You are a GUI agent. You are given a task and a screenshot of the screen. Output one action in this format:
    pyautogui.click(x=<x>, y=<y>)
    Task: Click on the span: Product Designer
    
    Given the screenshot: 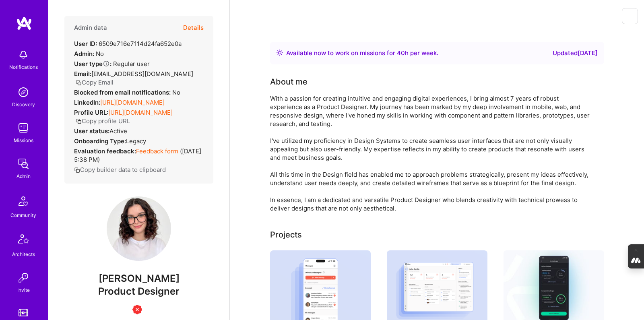 What is the action you would take?
    pyautogui.click(x=139, y=291)
    